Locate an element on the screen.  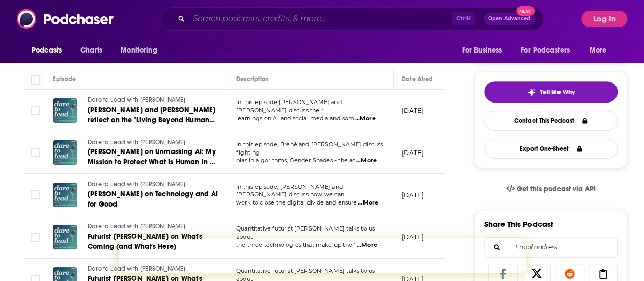
button: Log In is located at coordinates (604, 19).